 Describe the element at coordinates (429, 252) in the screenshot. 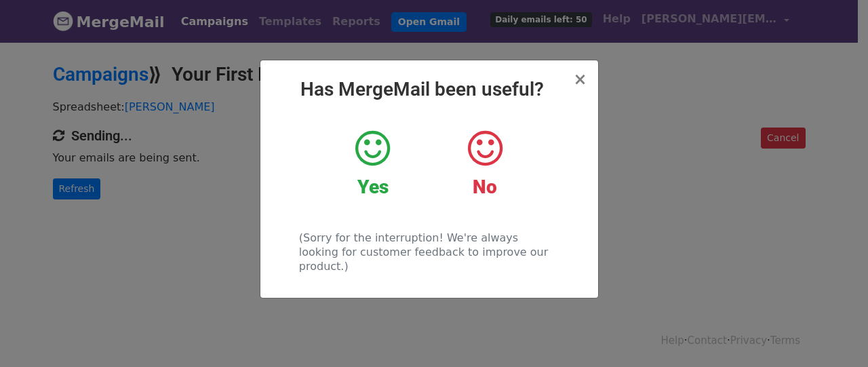

I see `p: (Sorry for the interruption! We're always looking for customer feedback to improve our product.)` at that location.